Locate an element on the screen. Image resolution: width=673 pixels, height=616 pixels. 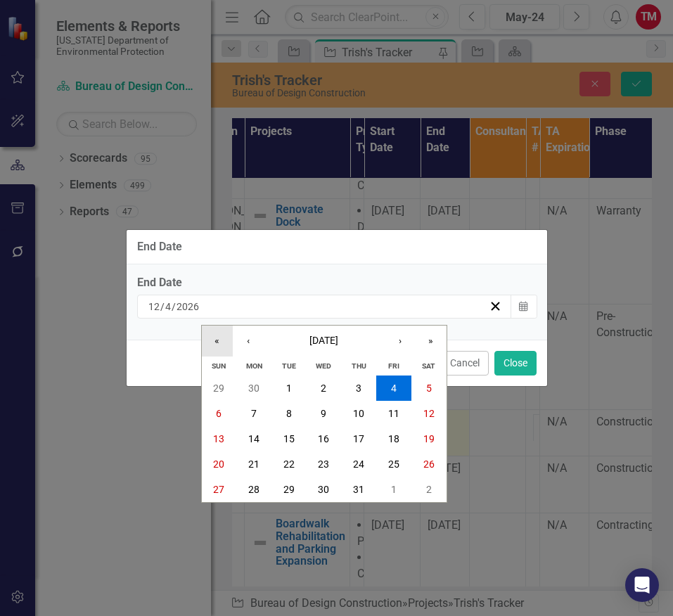
abbr: November 30, 2026 is located at coordinates (254, 388).